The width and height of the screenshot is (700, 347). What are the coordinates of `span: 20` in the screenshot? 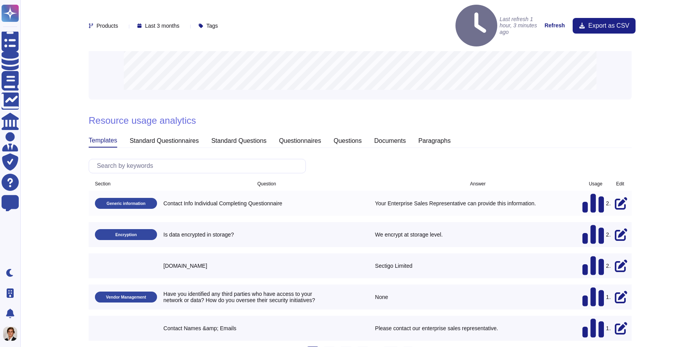 It's located at (608, 266).